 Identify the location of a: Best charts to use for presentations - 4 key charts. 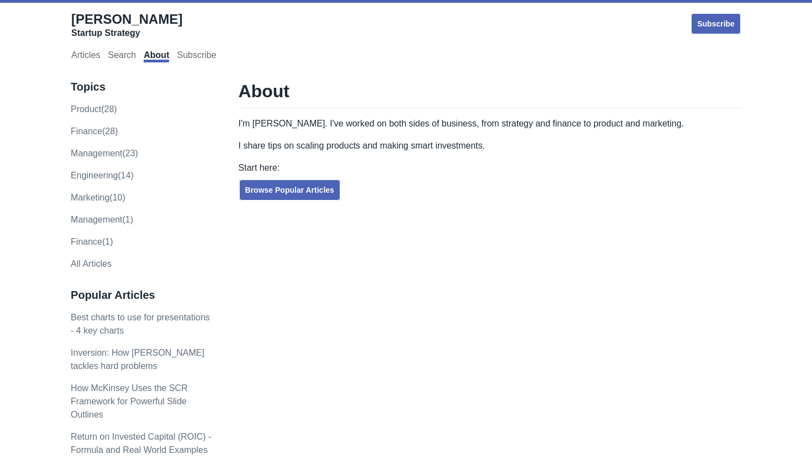
(140, 324).